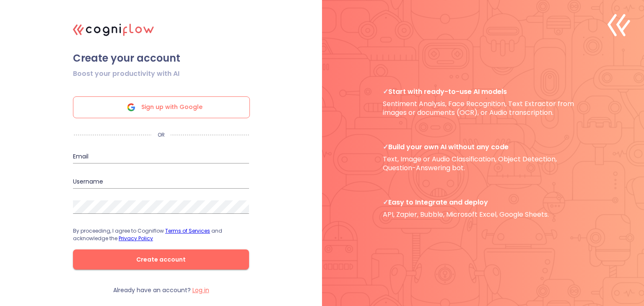  Describe the element at coordinates (483, 91) in the screenshot. I see `span: Start with ready-to-use AI models` at that location.